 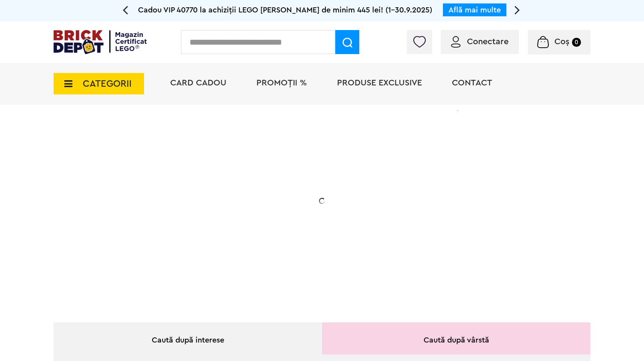 What do you see at coordinates (480, 42) in the screenshot?
I see `a: Conectare` at bounding box center [480, 42].